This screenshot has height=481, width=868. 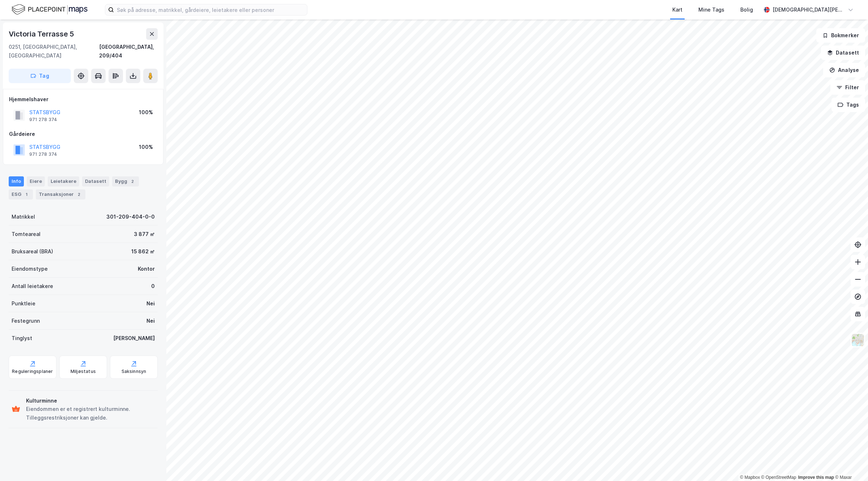 I want to click on button: Analyse, so click(x=844, y=70).